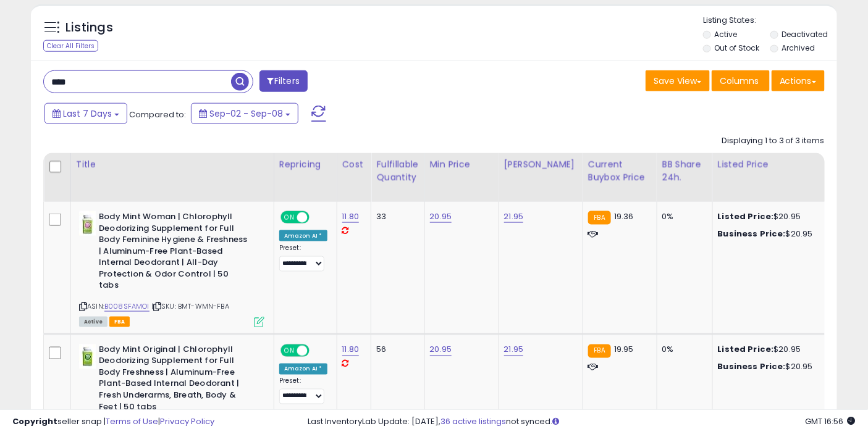 Image resolution: width=868 pixels, height=434 pixels. What do you see at coordinates (805, 34) in the screenshot?
I see `label: Deactivated` at bounding box center [805, 34].